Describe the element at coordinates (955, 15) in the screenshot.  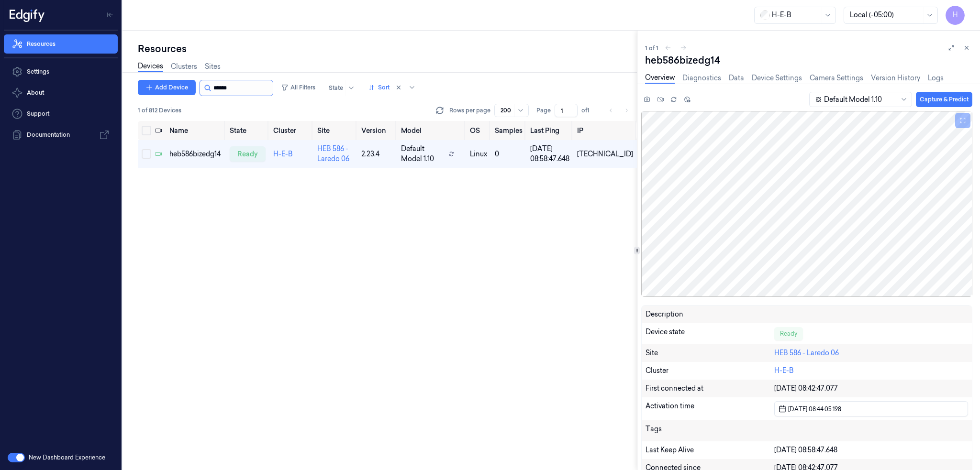
I see `span: H` at that location.